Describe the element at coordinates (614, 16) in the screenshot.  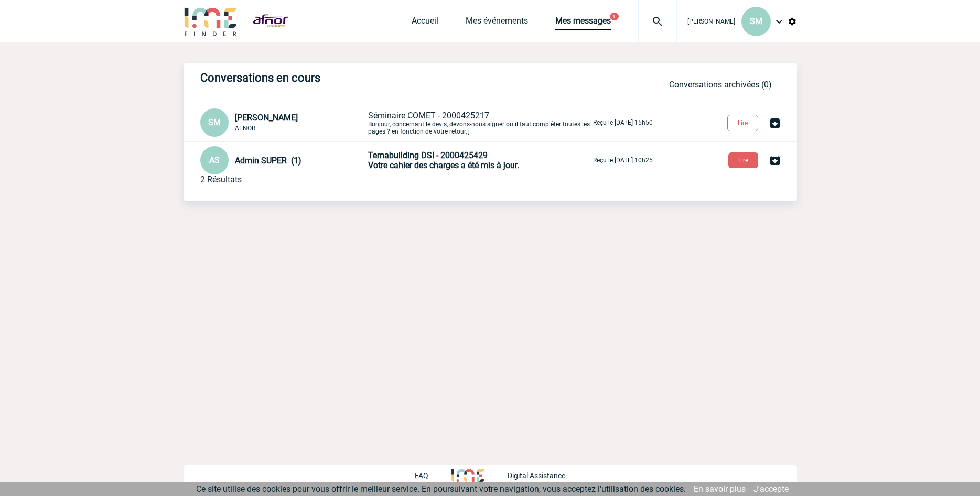
I see `button: 1` at that location.